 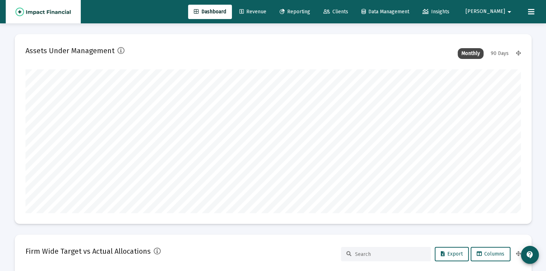 I want to click on a: Insights, so click(x=436, y=12).